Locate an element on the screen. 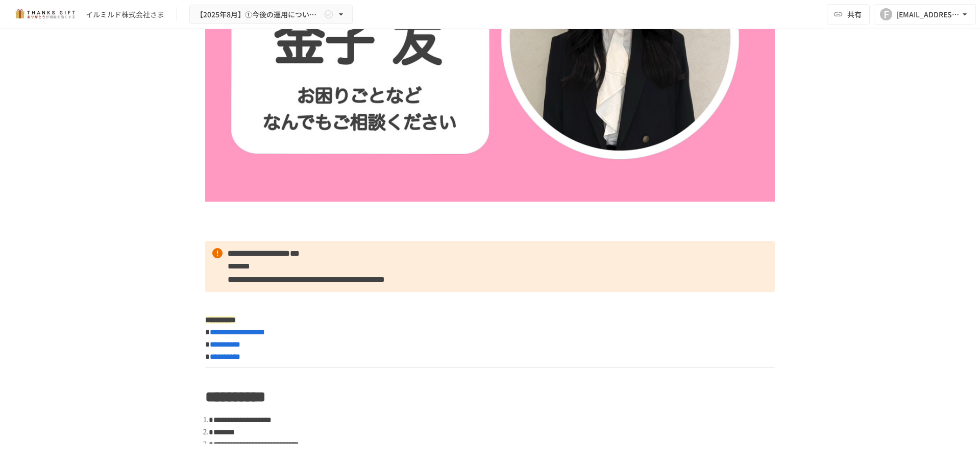  button: 共有 is located at coordinates (848, 14).